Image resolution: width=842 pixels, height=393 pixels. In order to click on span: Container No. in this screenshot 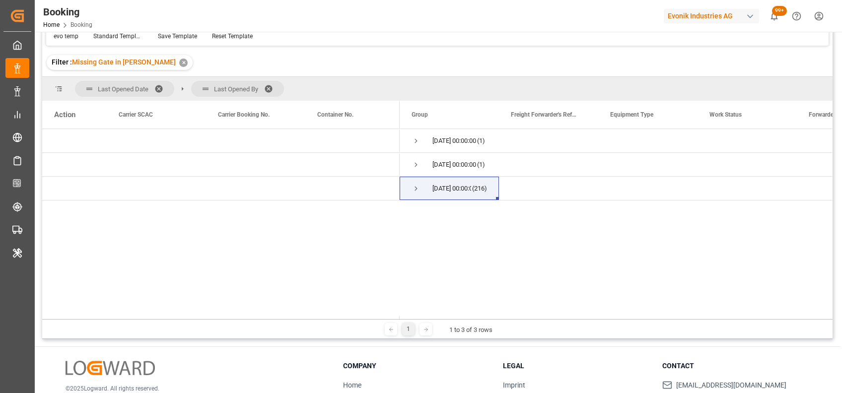, I will do `click(335, 115)`.